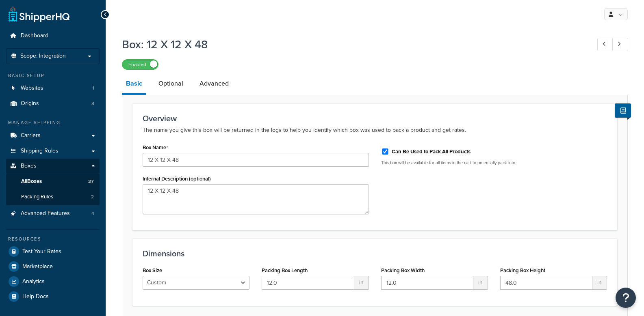 This screenshot has height=316, width=644. I want to click on label: Enabled, so click(140, 64).